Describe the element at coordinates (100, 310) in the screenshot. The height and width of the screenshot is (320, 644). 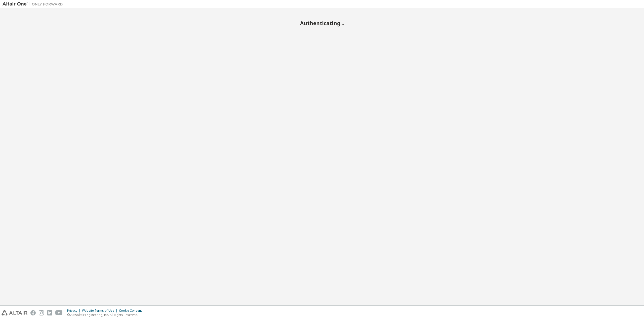
I see `div: Website Terms of Use` at that location.